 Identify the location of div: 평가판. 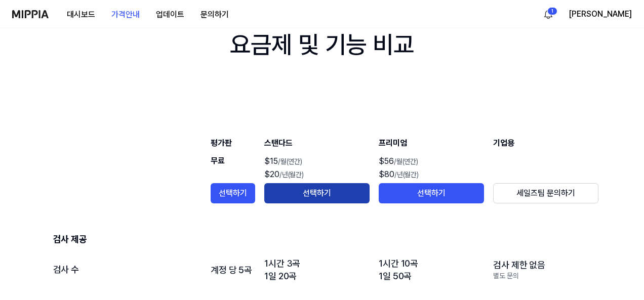
(233, 143).